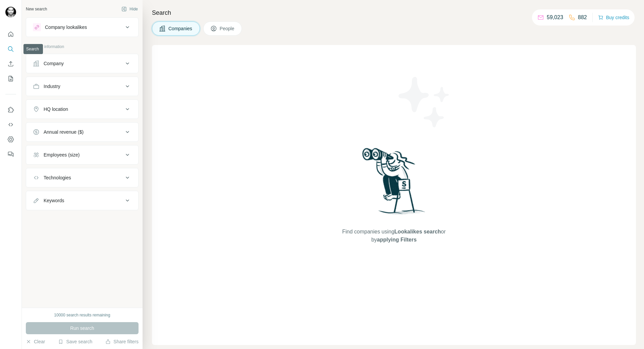  Describe the element at coordinates (228, 29) in the screenshot. I see `span: People` at that location.